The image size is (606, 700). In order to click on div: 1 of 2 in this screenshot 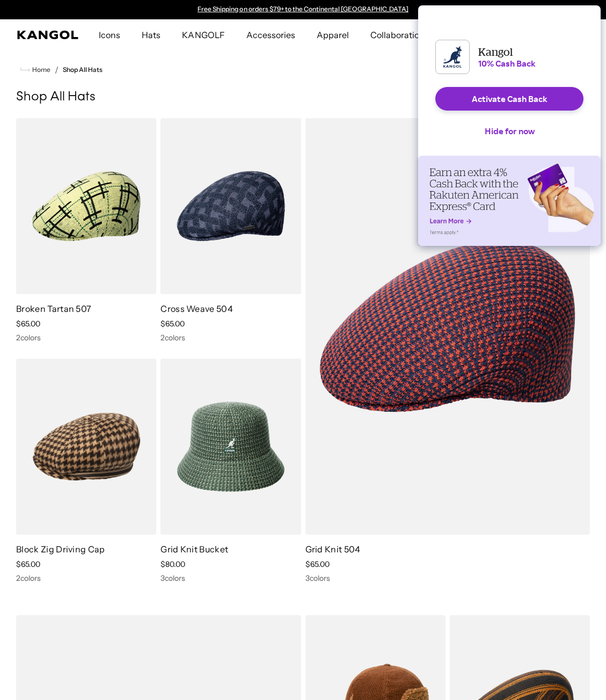, I will do `click(303, 10)`.